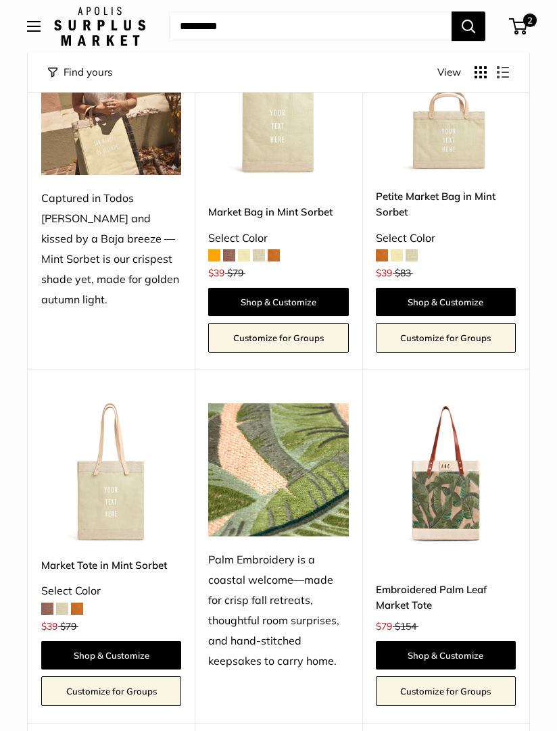  I want to click on a: Market Bag in Mint SorbetMarket Bag in Mint Sorbet, so click(278, 105).